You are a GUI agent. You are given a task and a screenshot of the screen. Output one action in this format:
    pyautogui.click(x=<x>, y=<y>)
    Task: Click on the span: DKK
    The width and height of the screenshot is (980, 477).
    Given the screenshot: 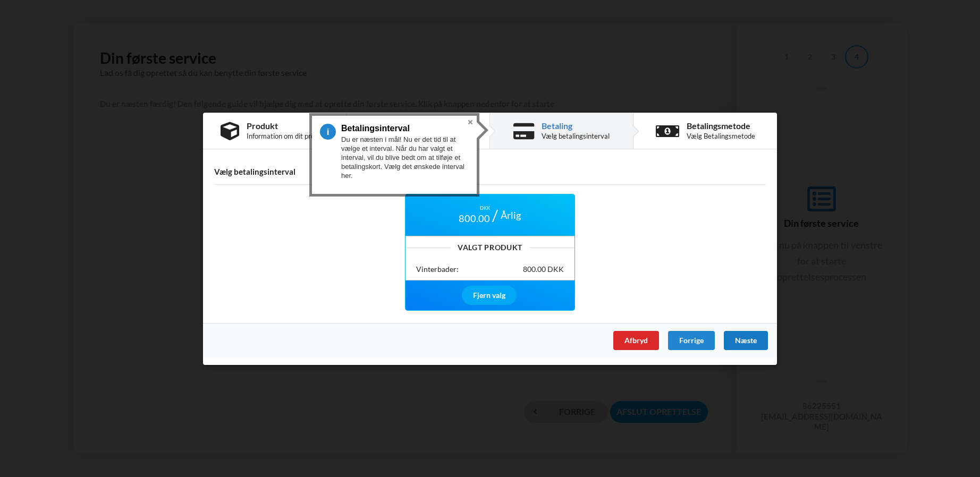 What is the action you would take?
    pyautogui.click(x=485, y=209)
    